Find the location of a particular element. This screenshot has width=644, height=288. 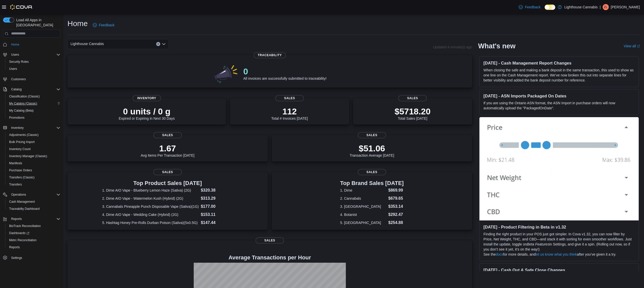

a: Dashboards is located at coordinates (34, 233).